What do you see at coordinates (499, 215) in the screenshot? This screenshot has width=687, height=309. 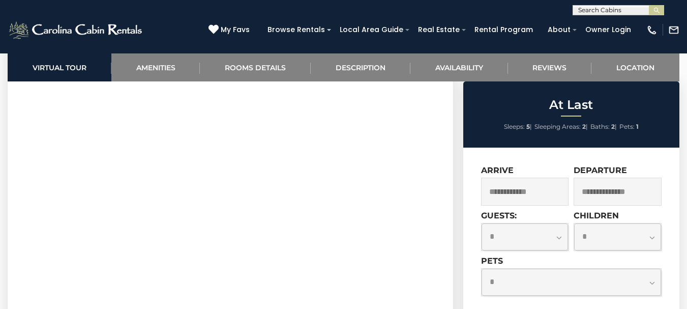 I see `label: Guests:` at bounding box center [499, 215].